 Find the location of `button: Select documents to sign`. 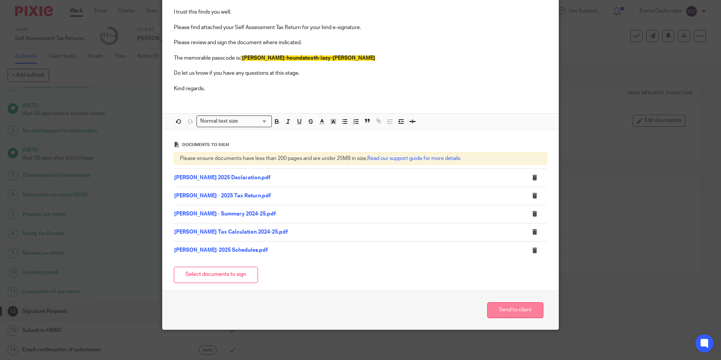

button: Select documents to sign is located at coordinates (216, 275).